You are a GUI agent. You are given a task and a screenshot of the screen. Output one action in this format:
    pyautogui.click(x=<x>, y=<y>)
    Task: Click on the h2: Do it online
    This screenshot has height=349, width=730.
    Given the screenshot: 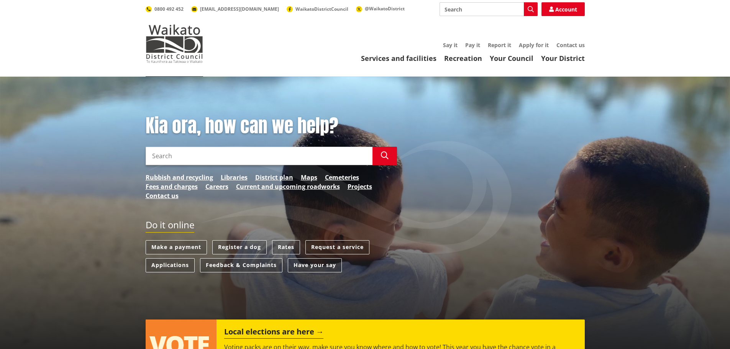 What is the action you would take?
    pyautogui.click(x=170, y=226)
    